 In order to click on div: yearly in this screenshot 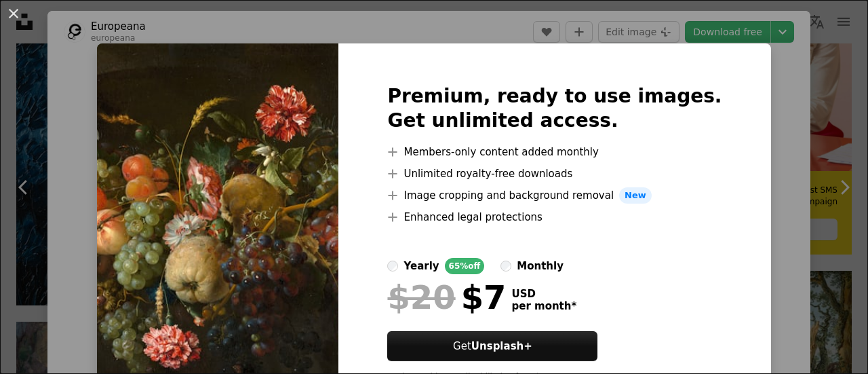, I will do `click(421, 266)`.